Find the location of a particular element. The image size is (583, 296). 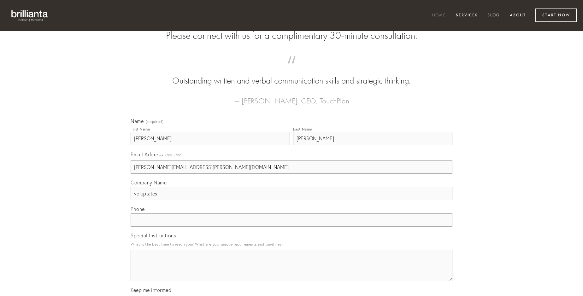

span: Email Address is located at coordinates (147, 155).